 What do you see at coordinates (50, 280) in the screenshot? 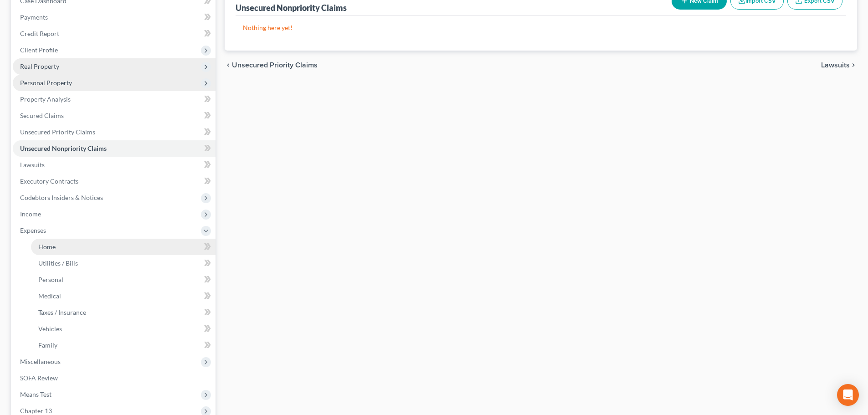
I see `span: Personal` at bounding box center [50, 280].